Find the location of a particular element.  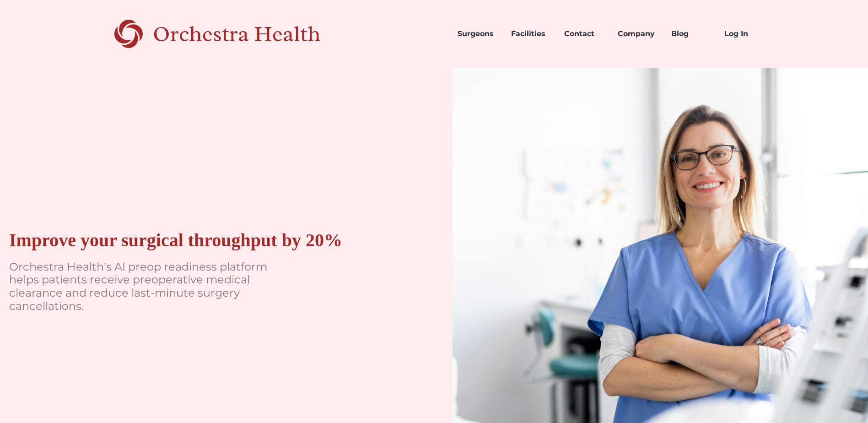

a: Surgeons is located at coordinates (477, 34).